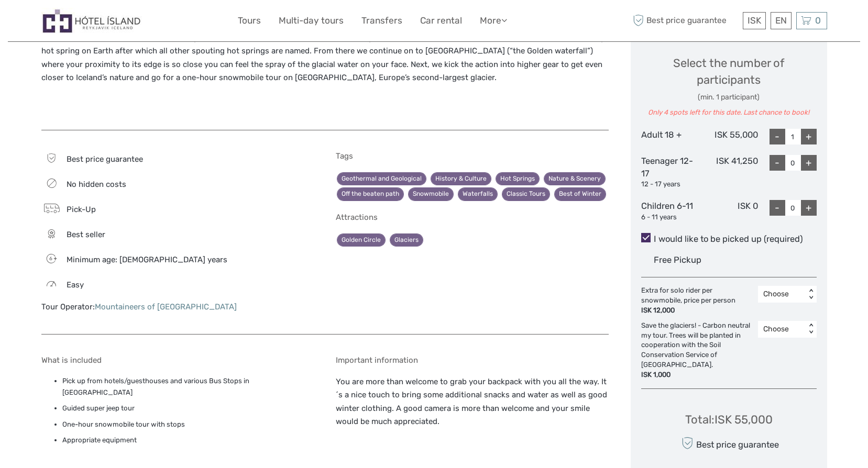  What do you see at coordinates (81, 209) in the screenshot?
I see `span: Pick-Up` at bounding box center [81, 209].